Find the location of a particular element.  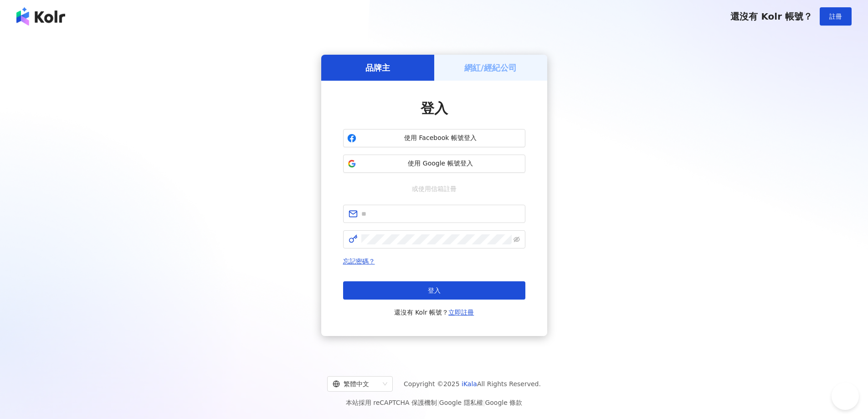

a: 立即註冊 is located at coordinates (461, 312).